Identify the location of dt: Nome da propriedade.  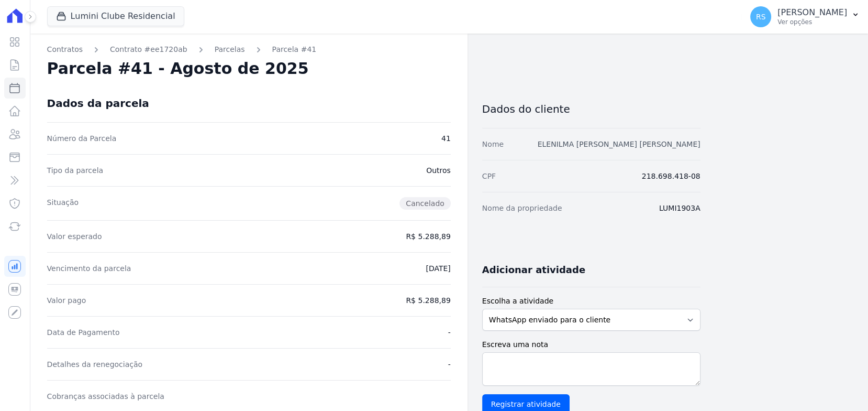
(522, 208).